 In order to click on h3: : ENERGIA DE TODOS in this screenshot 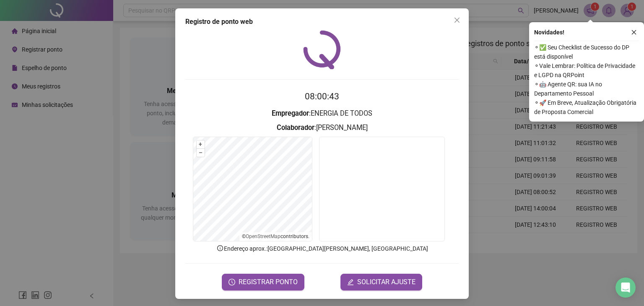, I will do `click(322, 113)`.